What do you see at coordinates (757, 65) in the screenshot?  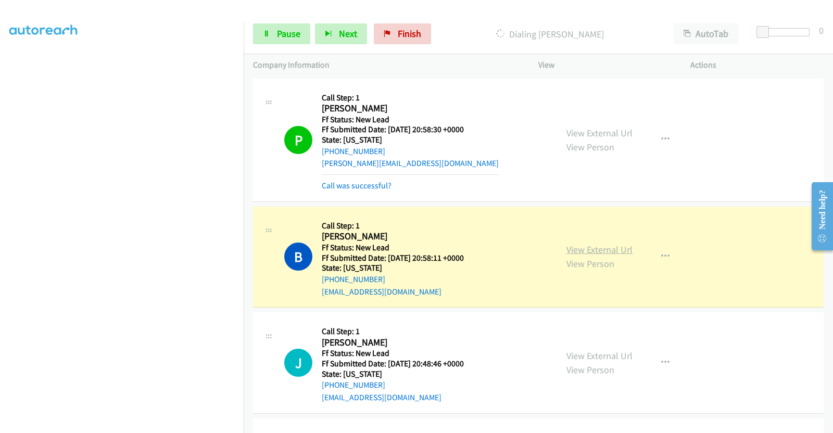 I see `p: Actions` at bounding box center [757, 65].